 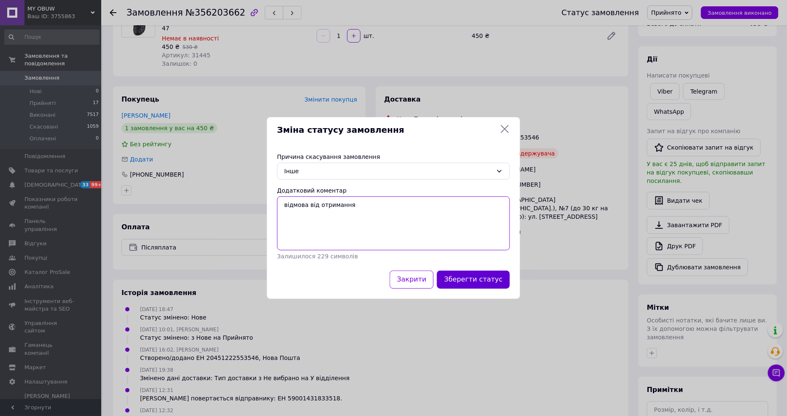 What do you see at coordinates (317, 256) in the screenshot?
I see `span: Залишилося 229 символів` at bounding box center [317, 256].